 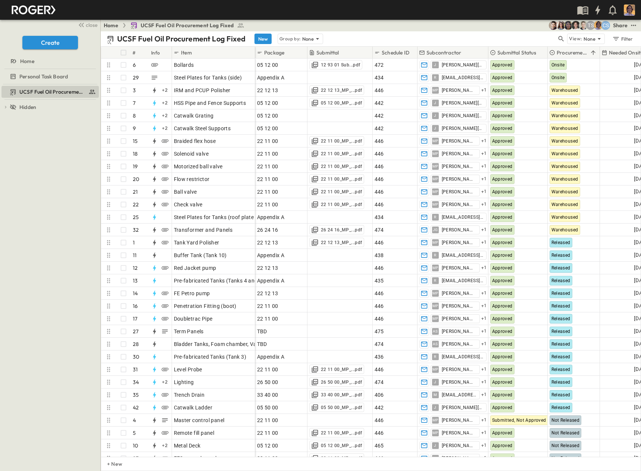 I want to click on p: Package, so click(x=274, y=53).